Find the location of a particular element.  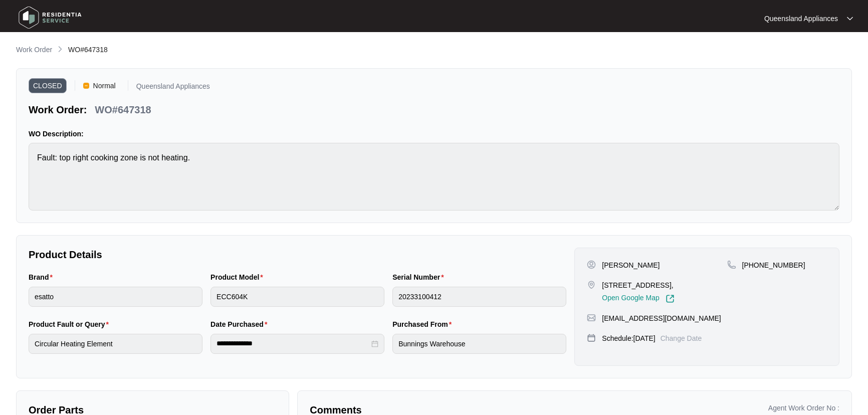

img: dropdown arrow is located at coordinates (850, 19).